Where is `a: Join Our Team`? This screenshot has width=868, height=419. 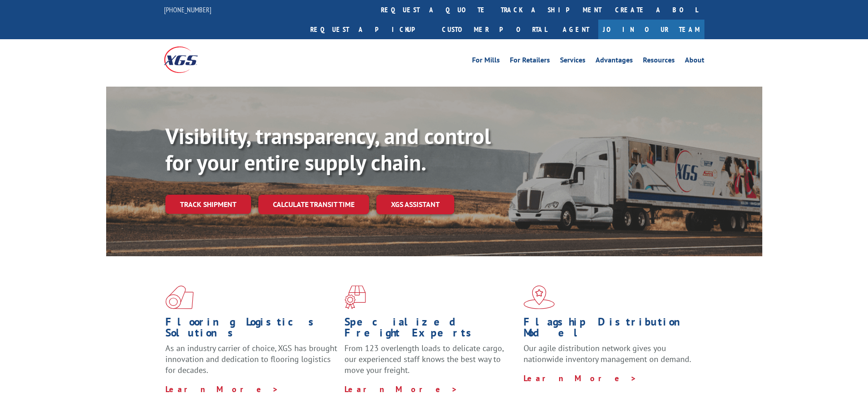
a: Join Our Team is located at coordinates (651, 29).